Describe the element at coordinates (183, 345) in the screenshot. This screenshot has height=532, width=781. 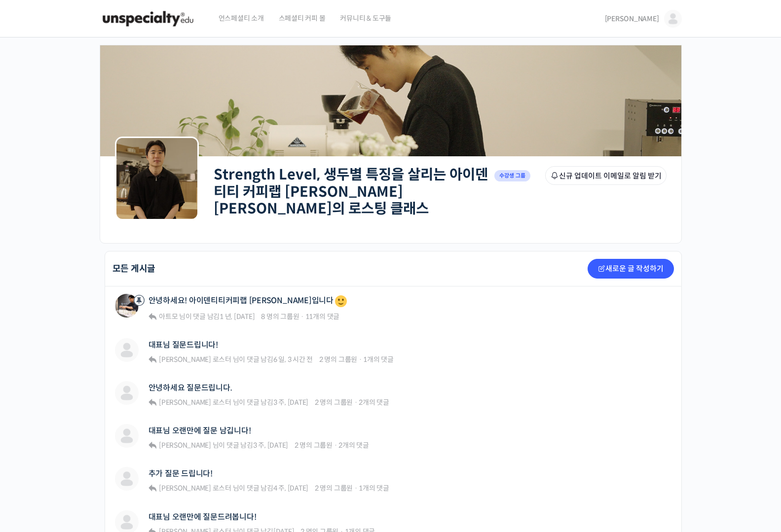
I see `a: 대표님 질문드립니다!` at that location.